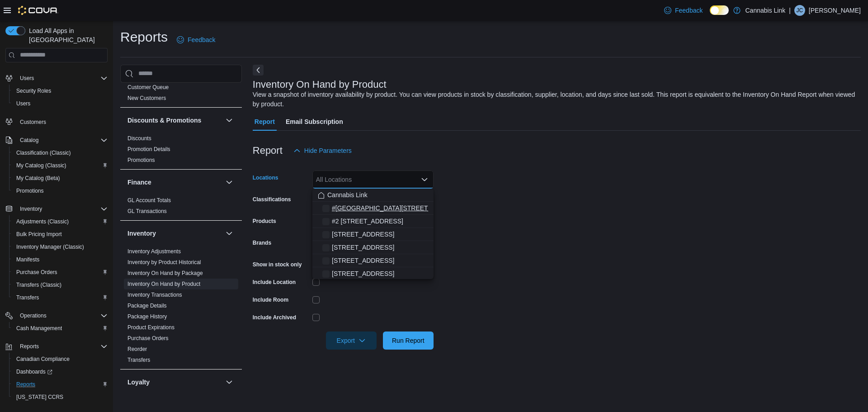 This screenshot has width=868, height=412. What do you see at coordinates (30, 191) in the screenshot?
I see `span: Promotions` at bounding box center [30, 191].